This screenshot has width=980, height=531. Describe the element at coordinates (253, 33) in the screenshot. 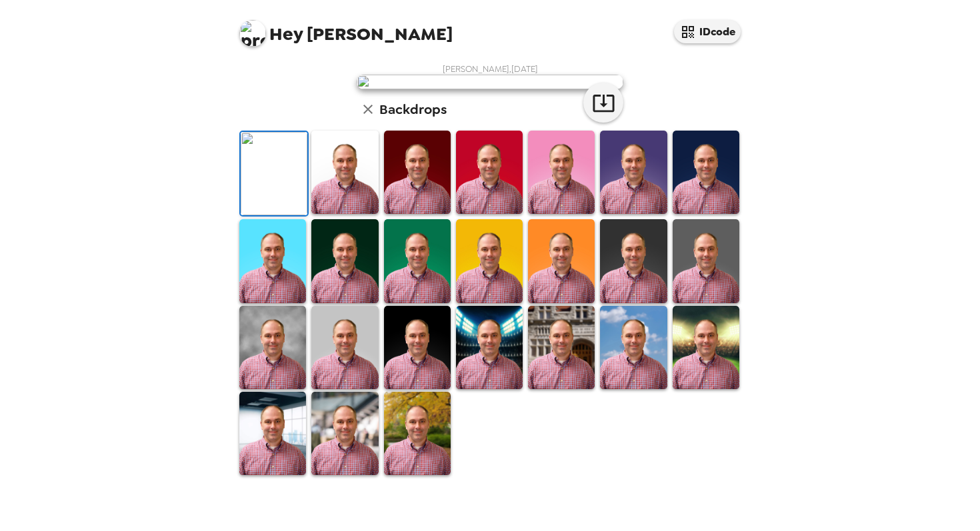

I see `img: profile pic` at that location.